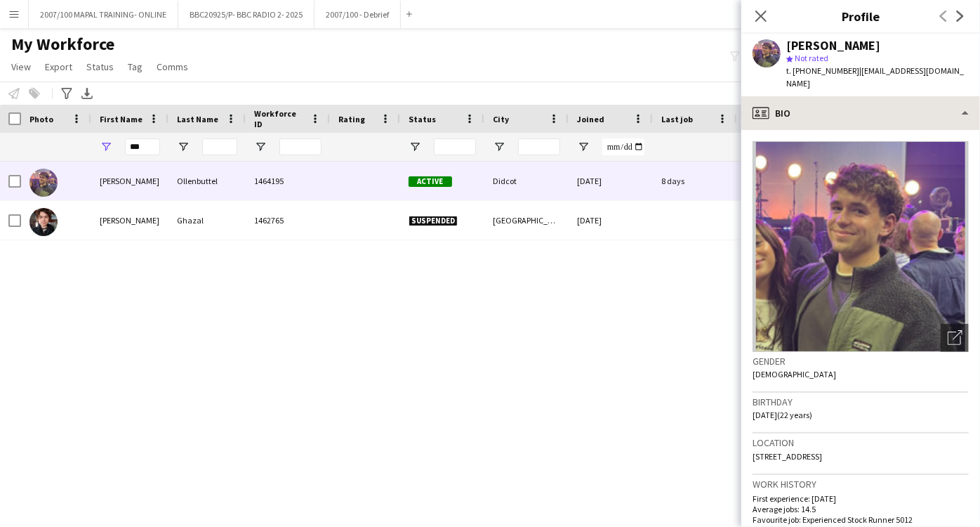  What do you see at coordinates (527, 180) in the screenshot?
I see `div: Didcot` at bounding box center [527, 180].